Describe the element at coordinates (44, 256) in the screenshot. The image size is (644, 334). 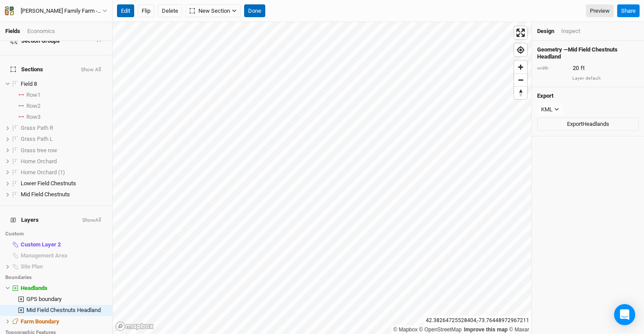
I see `span: Management Area` at that location.